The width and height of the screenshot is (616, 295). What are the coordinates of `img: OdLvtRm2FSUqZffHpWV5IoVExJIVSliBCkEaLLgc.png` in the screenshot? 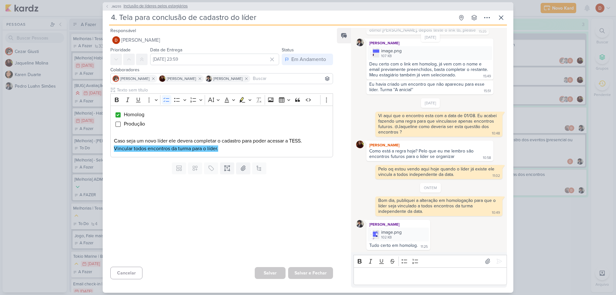 It's located at (375, 53).